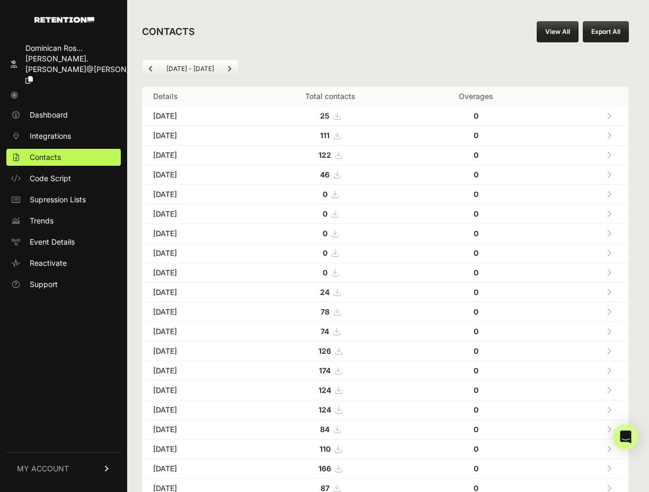  What do you see at coordinates (58, 200) in the screenshot?
I see `span: Supression Lists` at bounding box center [58, 200].